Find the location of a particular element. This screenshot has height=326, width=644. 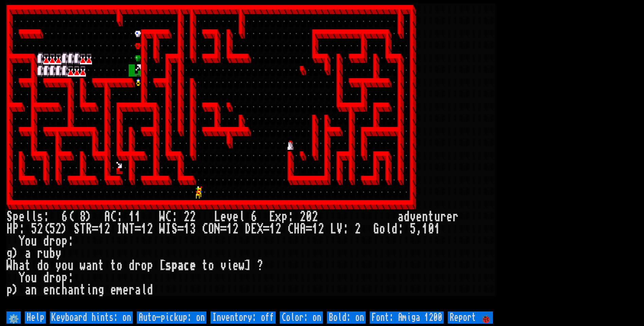

div: g is located at coordinates (101, 290).